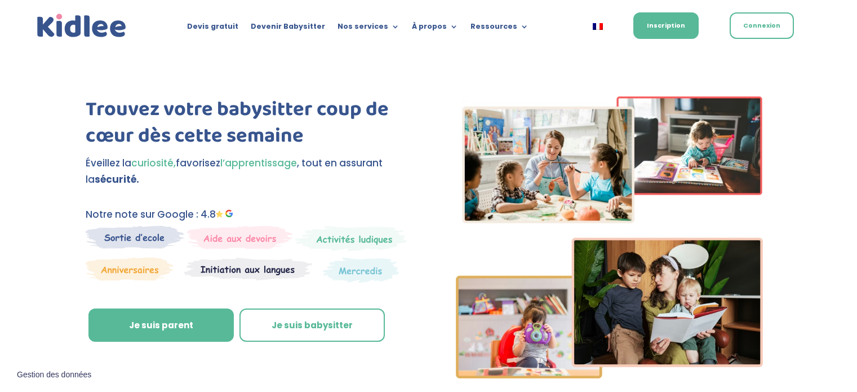 The height and width of the screenshot is (392, 857). I want to click on picture: Imgs-2, so click(610, 375).